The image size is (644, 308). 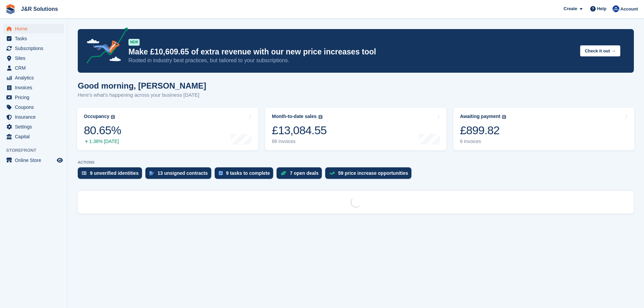 What do you see at coordinates (35, 117) in the screenshot?
I see `span: Insurance` at bounding box center [35, 117].